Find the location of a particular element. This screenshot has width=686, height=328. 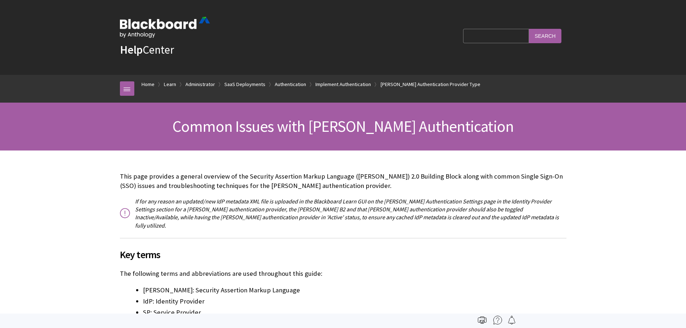

p: If for any reason an updated/new IdP metadata XML file is uploaded in the Blackboard Learn GUI on... is located at coordinates (343, 213).